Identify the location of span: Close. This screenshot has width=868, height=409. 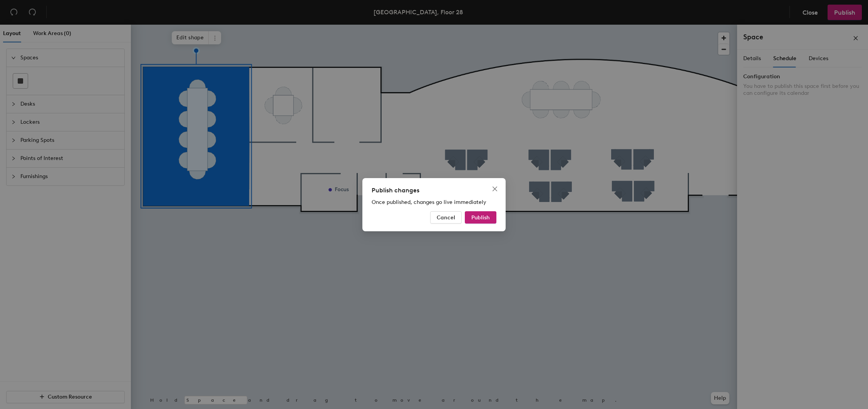
(494, 189).